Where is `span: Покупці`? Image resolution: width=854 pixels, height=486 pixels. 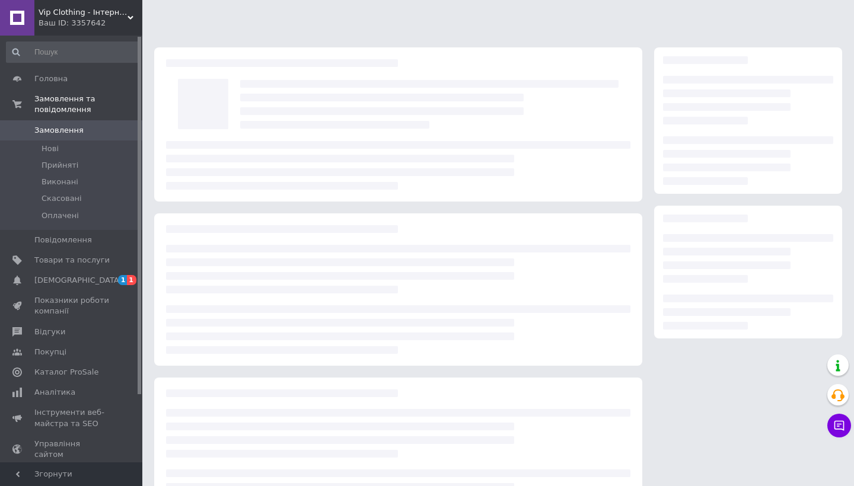
span: Покупці is located at coordinates (50, 352).